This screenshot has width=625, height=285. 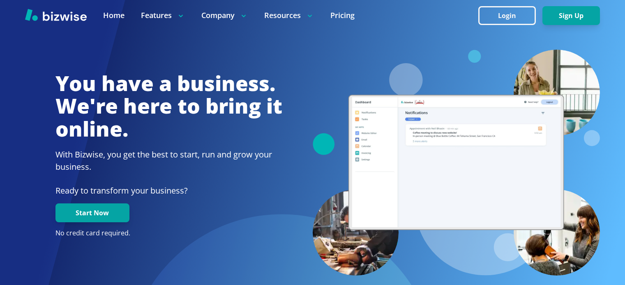 I want to click on a: Home, so click(x=114, y=15).